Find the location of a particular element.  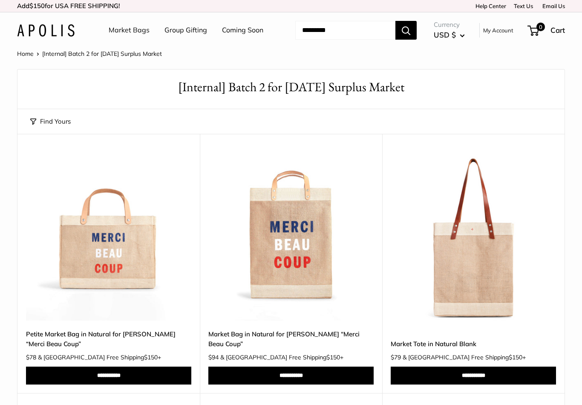

a: Group Gifting is located at coordinates (186, 30).